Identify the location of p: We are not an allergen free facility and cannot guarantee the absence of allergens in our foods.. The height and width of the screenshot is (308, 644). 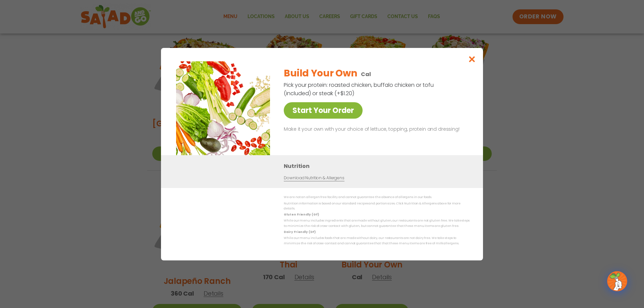
(376, 197).